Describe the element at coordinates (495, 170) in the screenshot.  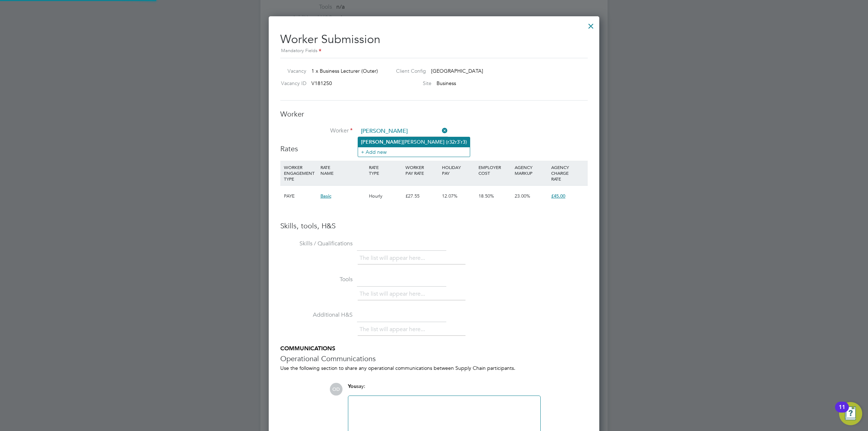
I see `div: EMPLOYER COST` at that location.